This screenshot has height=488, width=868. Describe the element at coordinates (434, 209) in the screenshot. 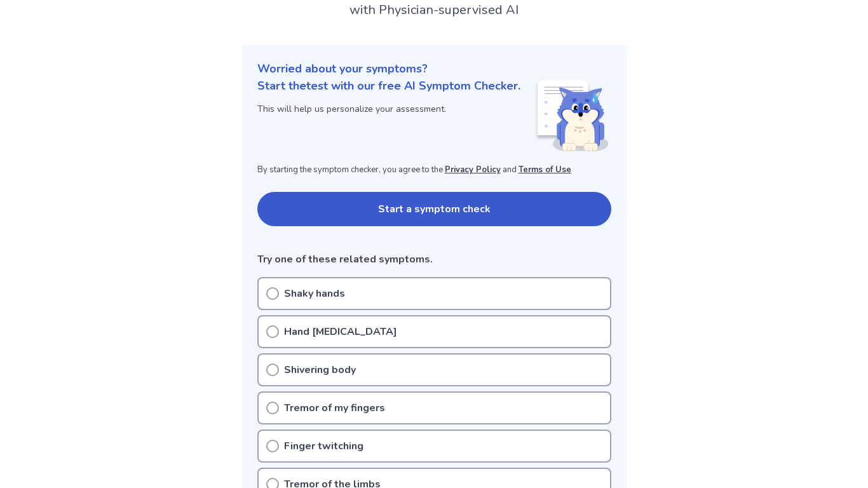

I see `button: Start a symptom check` at that location.